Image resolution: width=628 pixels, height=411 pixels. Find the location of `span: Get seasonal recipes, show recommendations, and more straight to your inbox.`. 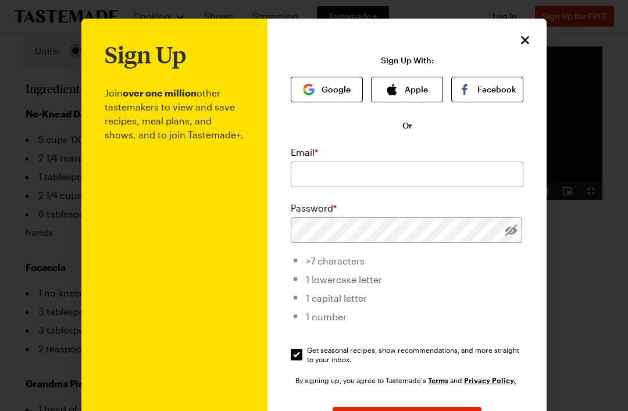

span: Get seasonal recipes, show recommendations, and more straight to your inbox. is located at coordinates (416, 355).